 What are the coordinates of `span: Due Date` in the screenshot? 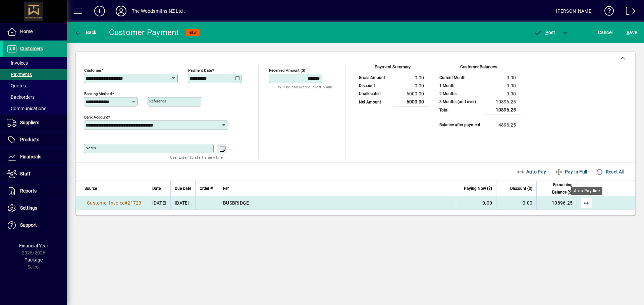 It's located at (182, 189).